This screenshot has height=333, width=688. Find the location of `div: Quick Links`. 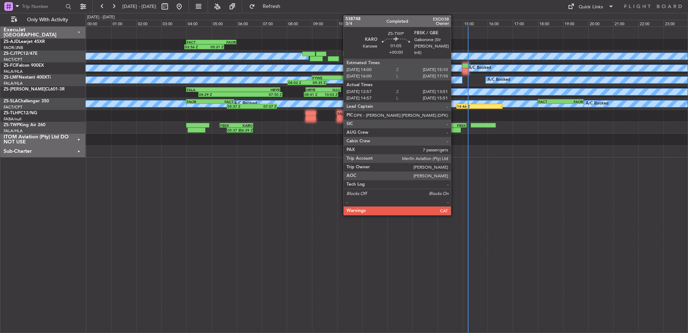

div: Quick Links is located at coordinates (591, 7).